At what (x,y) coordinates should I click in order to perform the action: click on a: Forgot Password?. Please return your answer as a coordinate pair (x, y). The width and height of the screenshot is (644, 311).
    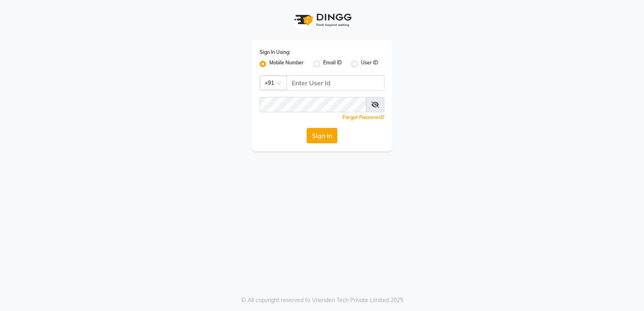
    Looking at the image, I should click on (363, 117).